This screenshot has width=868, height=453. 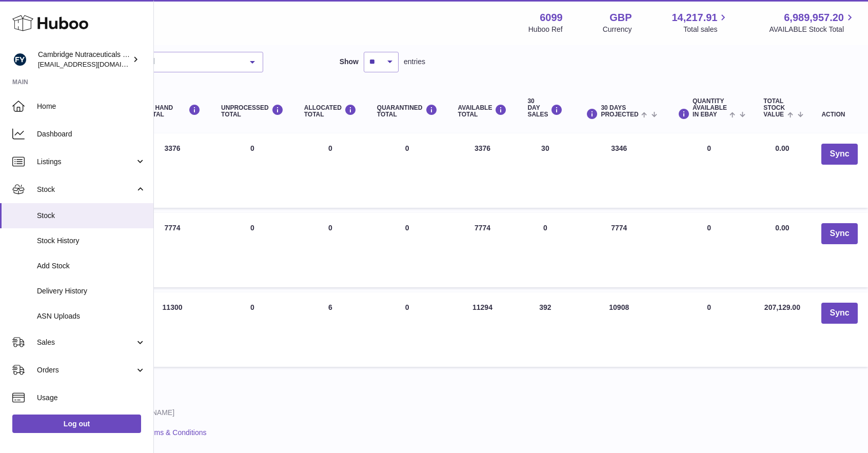 I want to click on span: ASN Uploads, so click(x=91, y=316).